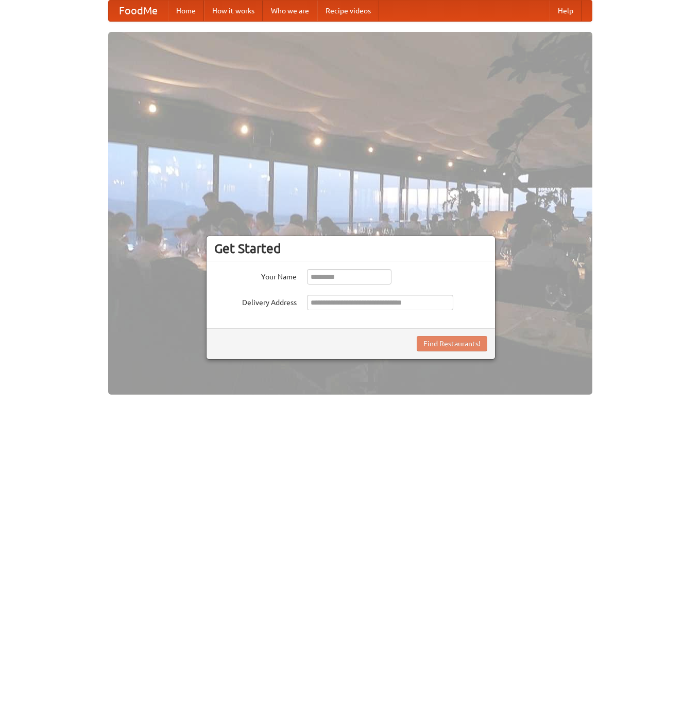  Describe the element at coordinates (452, 344) in the screenshot. I see `button: Find Restaurants!` at that location.